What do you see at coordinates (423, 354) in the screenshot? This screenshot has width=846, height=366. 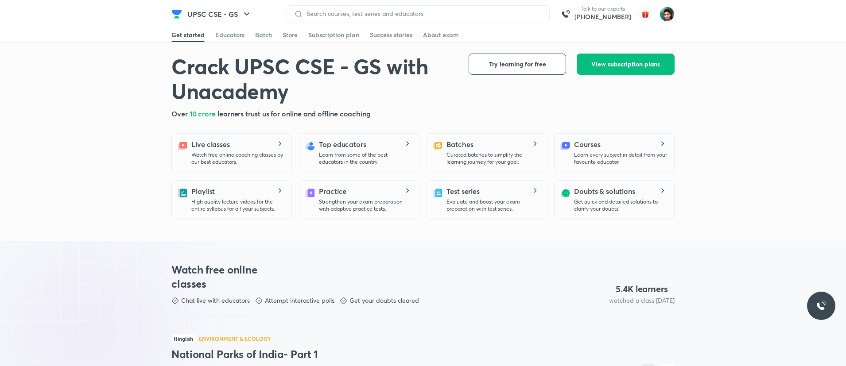 I see `h3: National Parks of India- Part 1` at bounding box center [423, 354].